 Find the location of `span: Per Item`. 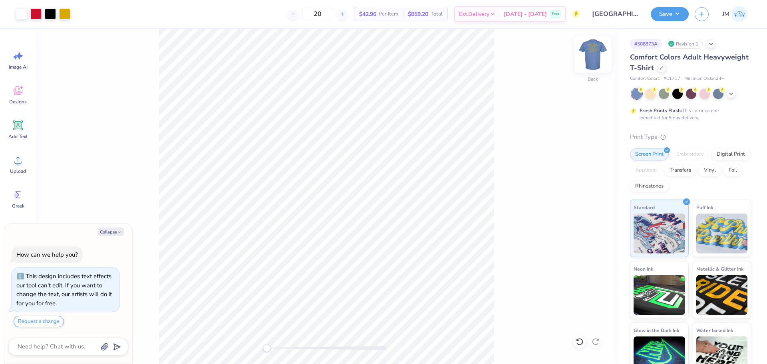

span: Per Item is located at coordinates (388, 14).